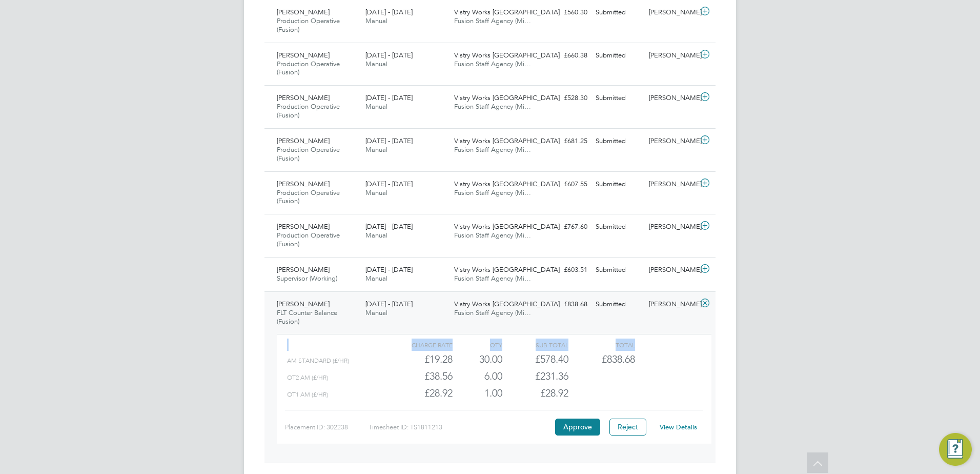 This screenshot has height=474, width=980. What do you see at coordinates (477, 393) in the screenshot?
I see `div: 1.00` at bounding box center [477, 393].